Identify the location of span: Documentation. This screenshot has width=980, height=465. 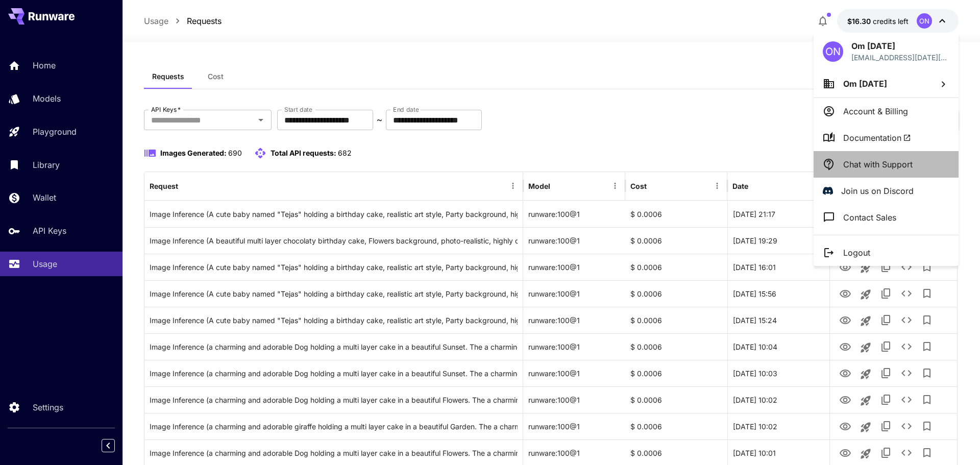
(877, 138).